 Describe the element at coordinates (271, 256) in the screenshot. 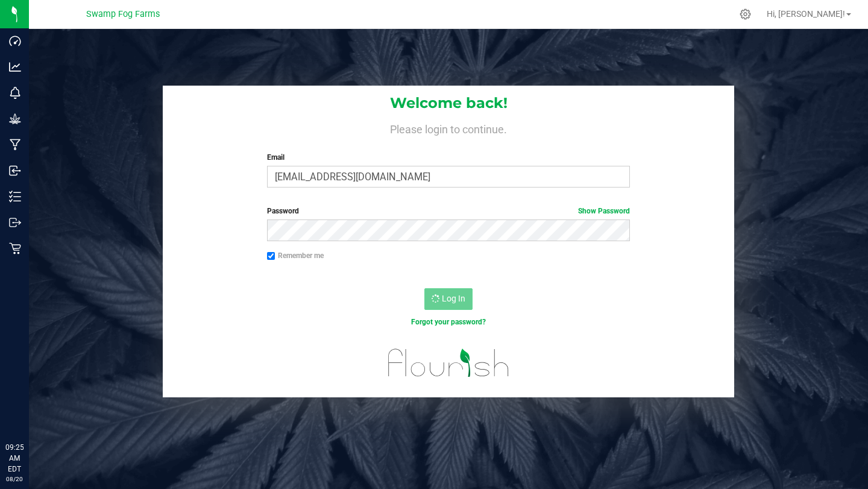

I see `input: Remember me` at that location.